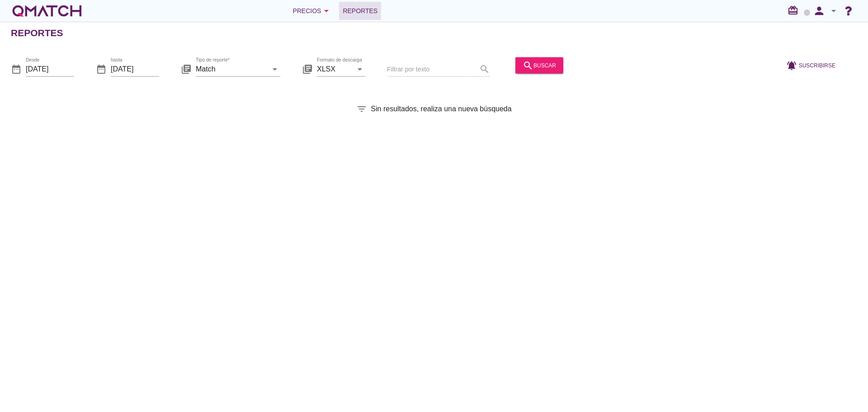 Image resolution: width=868 pixels, height=412 pixels. Describe the element at coordinates (819, 11) in the screenshot. I see `i: person` at that location.